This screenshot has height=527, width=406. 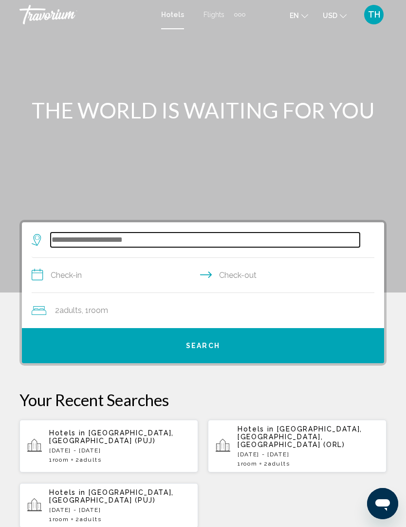 I want to click on button: Search, so click(x=203, y=346).